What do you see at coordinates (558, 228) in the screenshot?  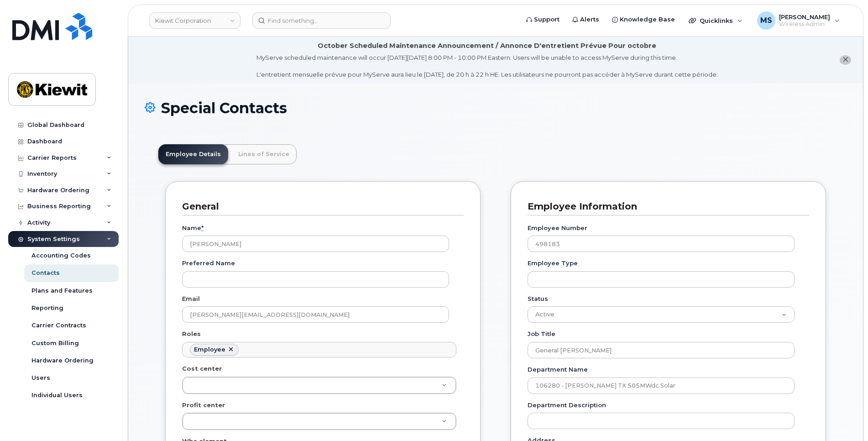 I see `label: Employee Number` at bounding box center [558, 228].